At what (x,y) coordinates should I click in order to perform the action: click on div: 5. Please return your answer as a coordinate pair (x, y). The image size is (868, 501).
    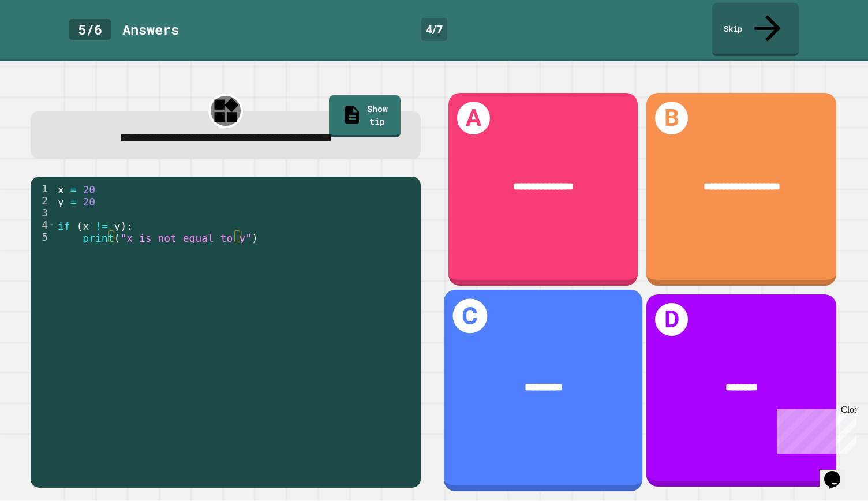
    Looking at the image, I should click on (43, 236).